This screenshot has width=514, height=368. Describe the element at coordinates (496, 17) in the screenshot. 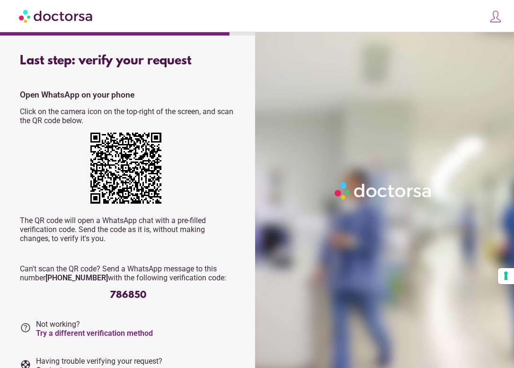

I see `img: icons8-customer-100.png` at that location.